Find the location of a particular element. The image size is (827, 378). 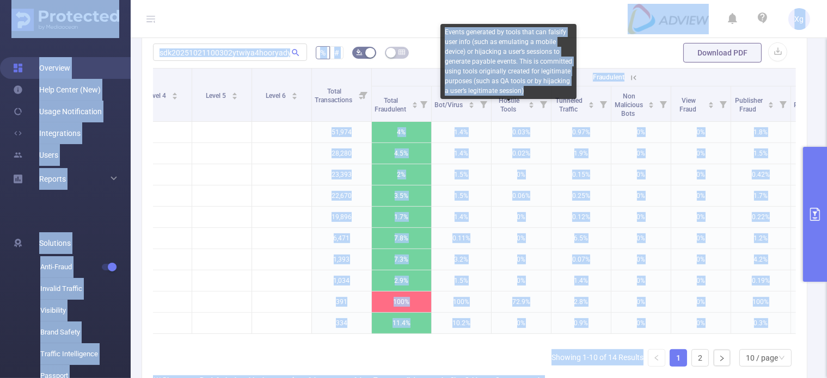

span: Hostile Tools is located at coordinates (509, 105).